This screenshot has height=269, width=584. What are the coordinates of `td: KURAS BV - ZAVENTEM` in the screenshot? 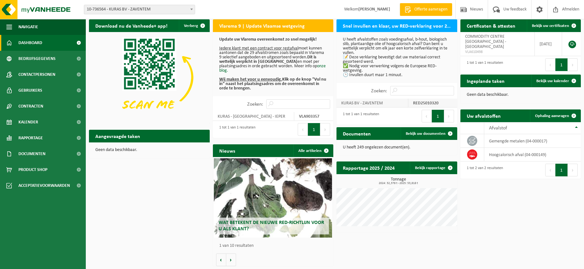 It's located at (372, 103).